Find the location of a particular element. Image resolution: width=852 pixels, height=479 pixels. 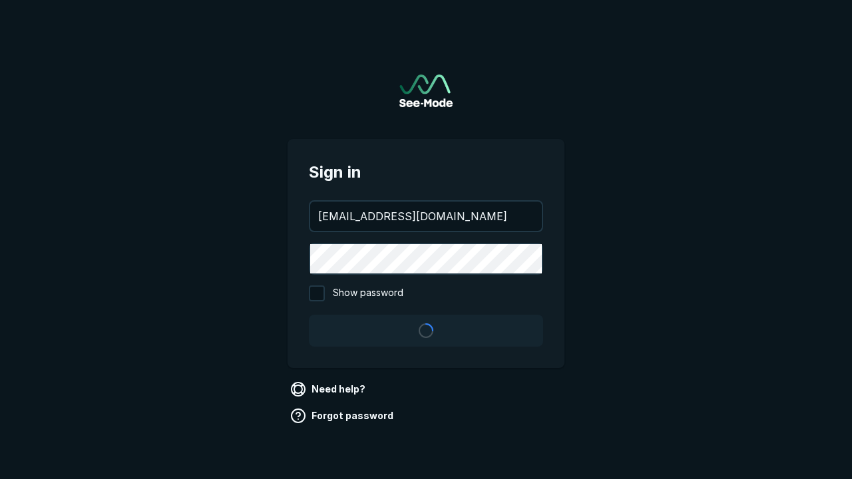

a: Need help? is located at coordinates (329, 389).